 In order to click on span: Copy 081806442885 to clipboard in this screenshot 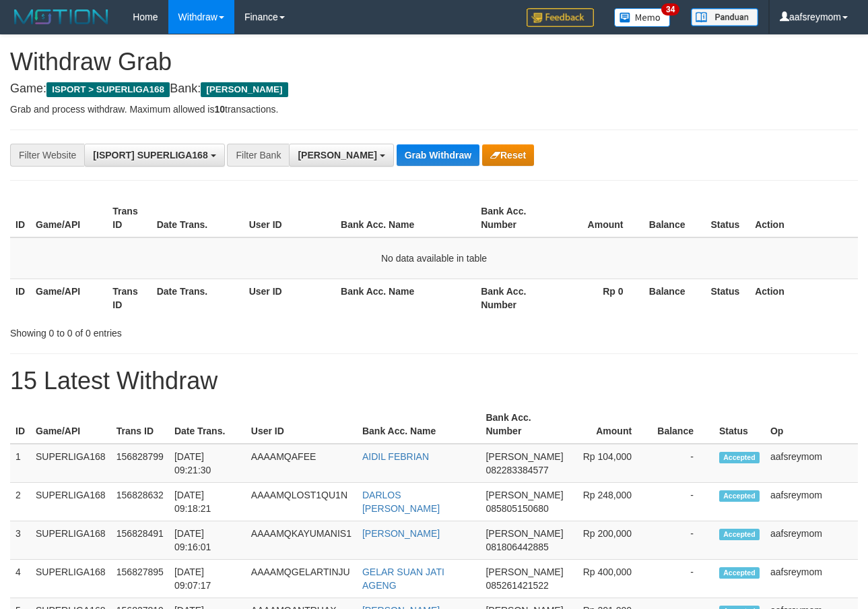, I will do `click(517, 546)`.